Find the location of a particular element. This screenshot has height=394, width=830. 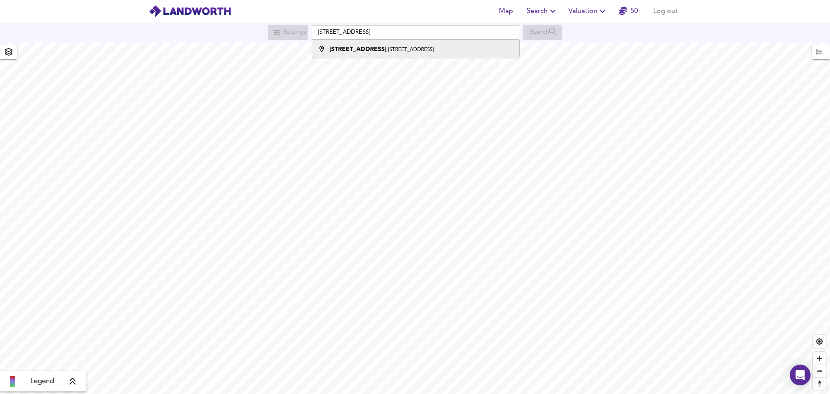

span: Zoom out is located at coordinates (820, 371).